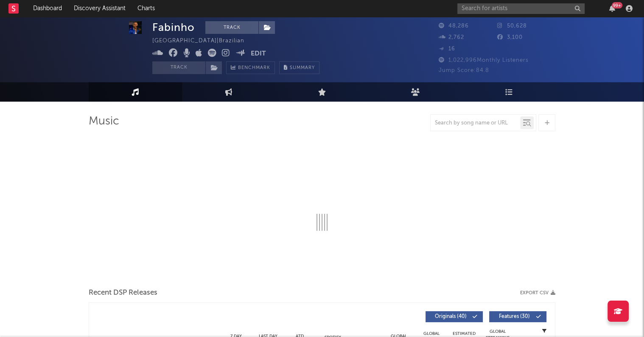 The width and height of the screenshot is (644, 337). Describe the element at coordinates (612, 9) in the screenshot. I see `button: 99+` at that location.